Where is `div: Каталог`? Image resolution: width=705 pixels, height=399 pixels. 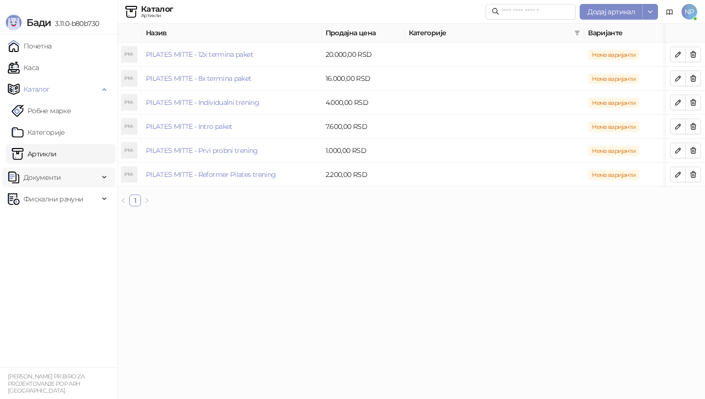 div: Каталог is located at coordinates (157, 9).